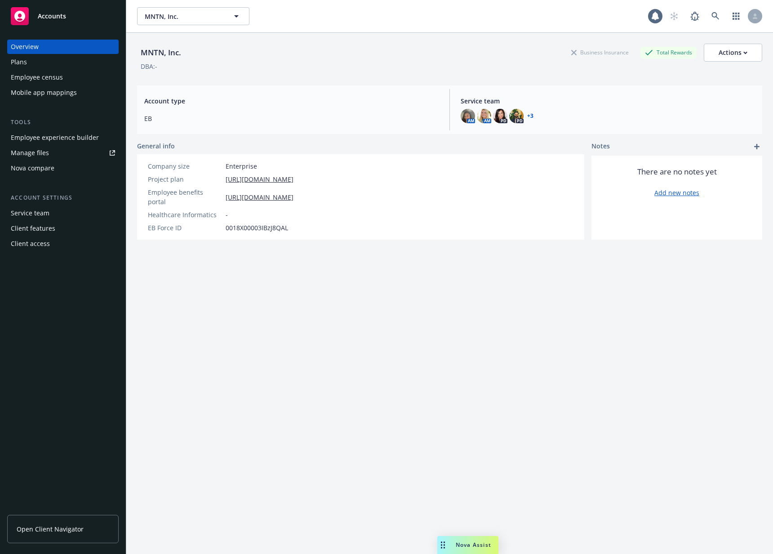 The image size is (773, 554). What do you see at coordinates (185, 228) in the screenshot?
I see `div: EB Force ID` at bounding box center [185, 228].